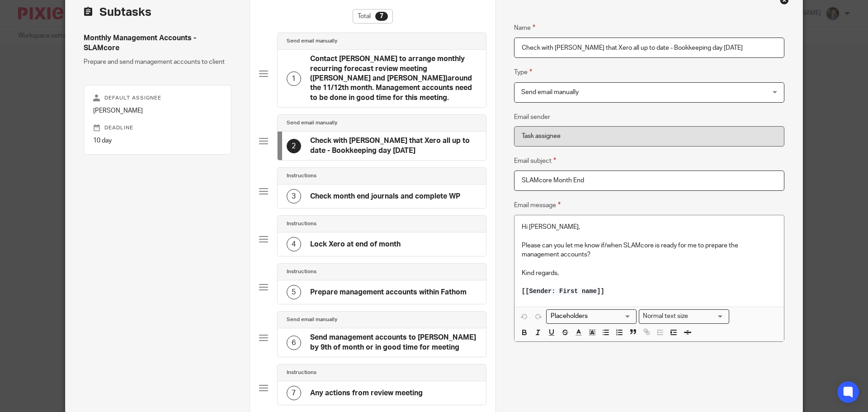 The width and height of the screenshot is (868, 412). I want to click on p: Please can you let me know if/when SLAMcore is ready for me to prepare the management accounts?, so click(649, 250).